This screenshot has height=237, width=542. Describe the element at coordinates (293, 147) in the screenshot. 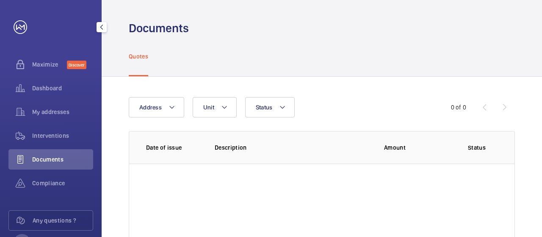

I see `p: Description` at that location.